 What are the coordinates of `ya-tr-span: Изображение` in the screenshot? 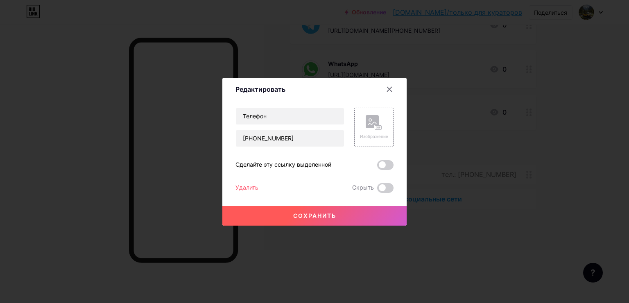 It's located at (374, 136).